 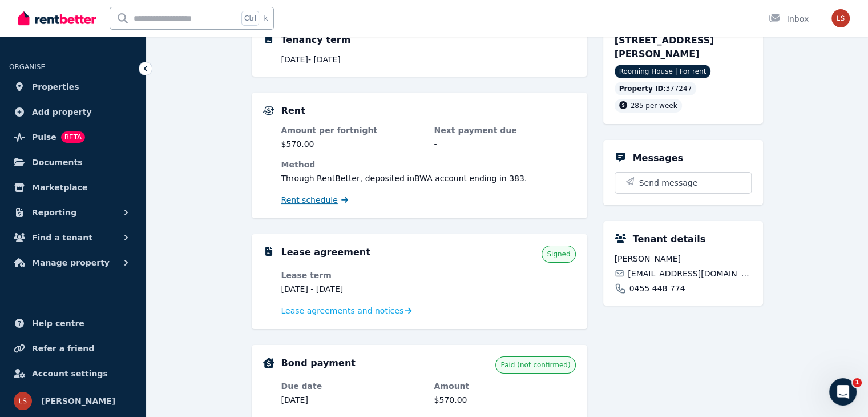 What do you see at coordinates (857, 382) in the screenshot?
I see `span: 1` at bounding box center [857, 382].